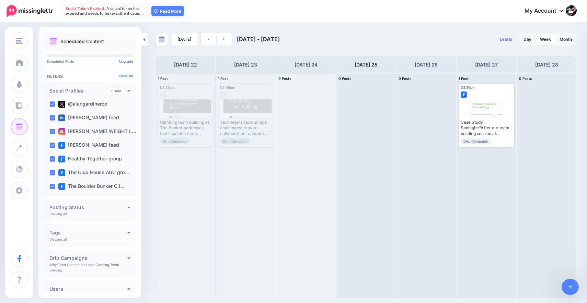  Describe the element at coordinates (62, 132) in the screenshot. I see `img: instagram-square.png` at that location.